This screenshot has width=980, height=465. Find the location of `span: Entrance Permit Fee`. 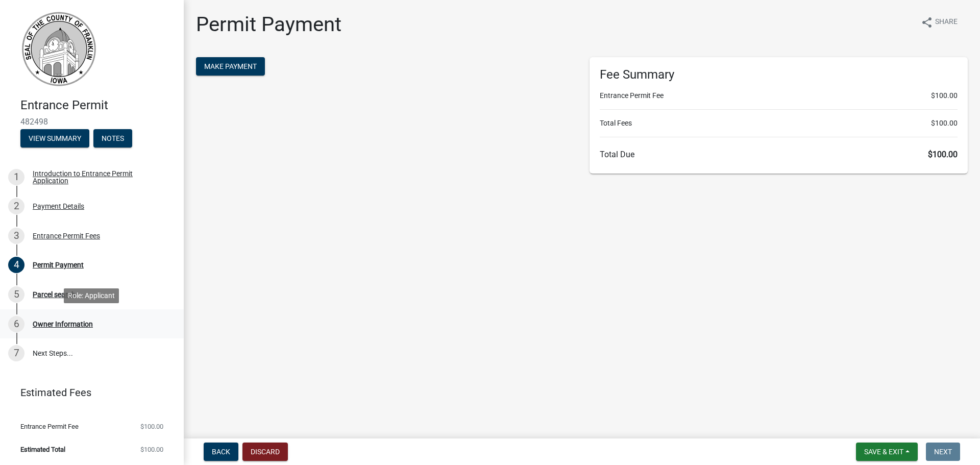

span: Entrance Permit Fee is located at coordinates (49, 426).